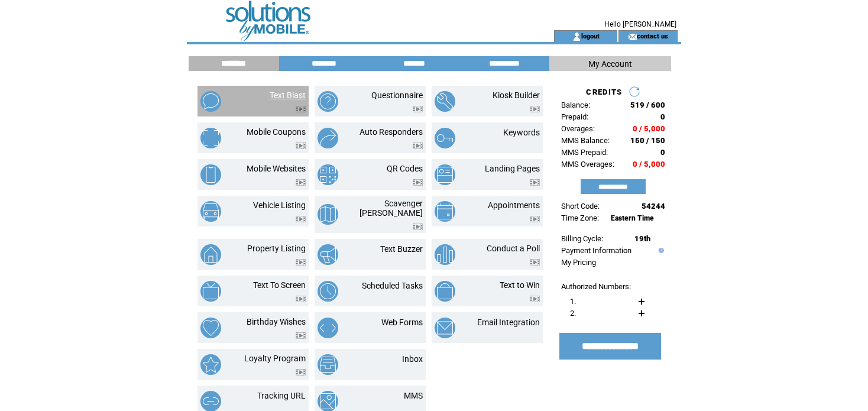  What do you see at coordinates (580, 206) in the screenshot?
I see `span: Short Code:` at bounding box center [580, 206].